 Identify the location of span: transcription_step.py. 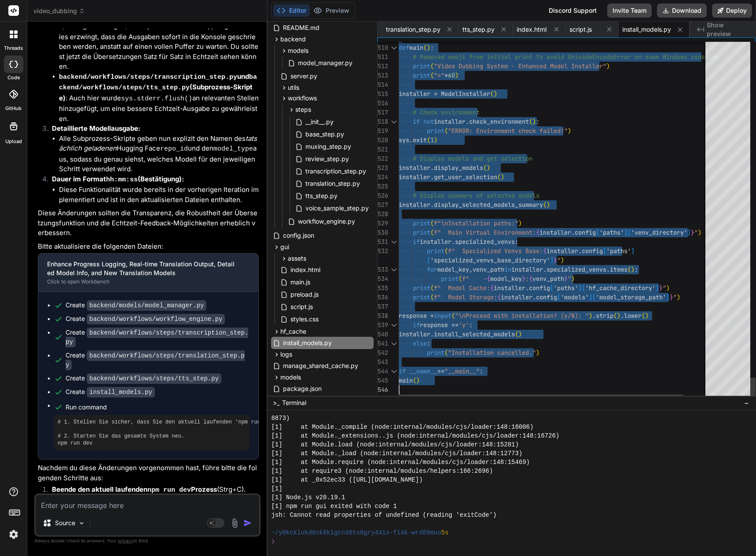
(336, 171).